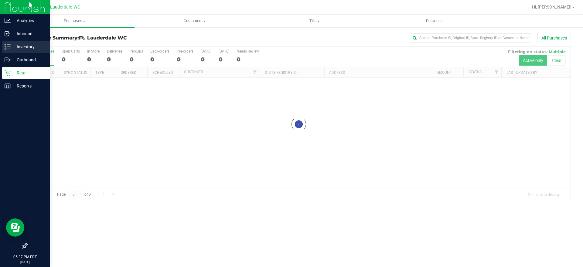 The width and height of the screenshot is (583, 267). I want to click on a: Tills, so click(314, 21).